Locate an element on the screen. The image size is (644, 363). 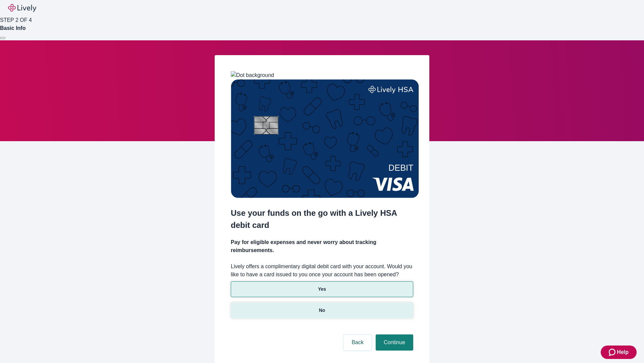
button: Back is located at coordinates (358, 343).